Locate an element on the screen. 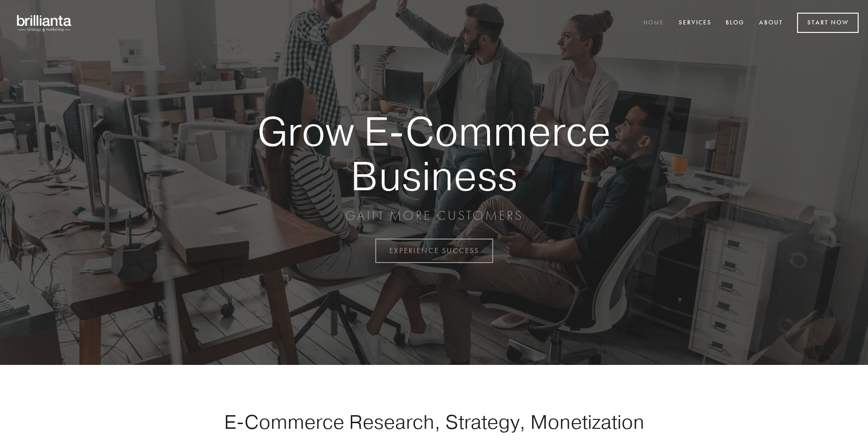 This screenshot has height=441, width=868. a: Start Now is located at coordinates (828, 22).